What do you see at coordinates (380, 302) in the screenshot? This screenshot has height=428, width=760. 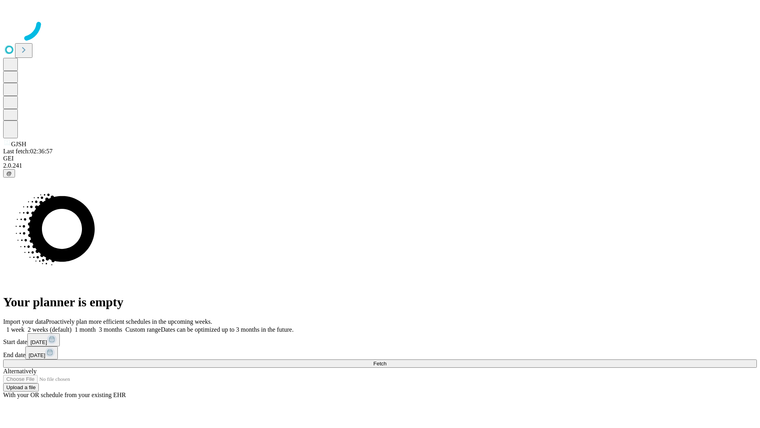 I see `h1: Your planner is empty` at bounding box center [380, 302].